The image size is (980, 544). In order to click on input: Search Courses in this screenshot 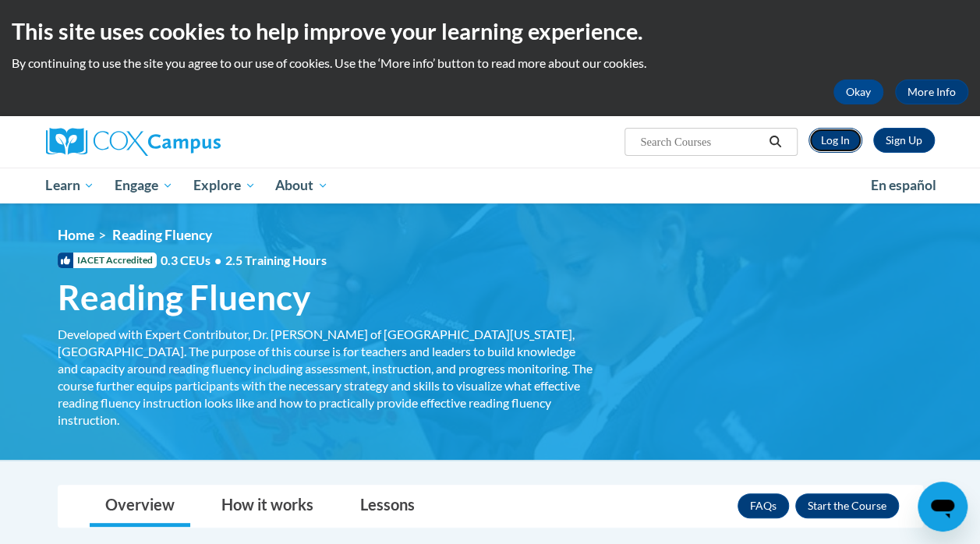, I will do `click(701, 142)`.